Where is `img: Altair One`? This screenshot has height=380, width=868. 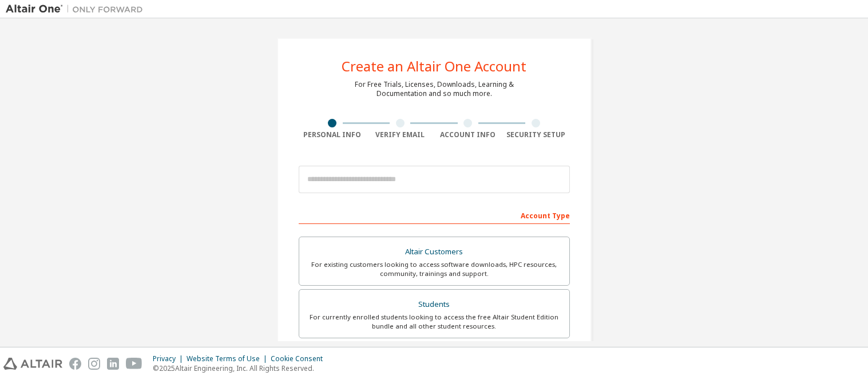
img: Altair One is located at coordinates (77, 9).